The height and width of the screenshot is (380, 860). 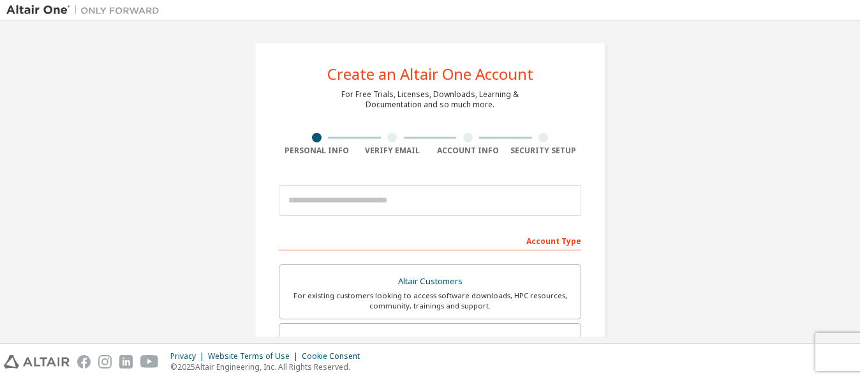 I want to click on img: linkedin.svg, so click(x=126, y=361).